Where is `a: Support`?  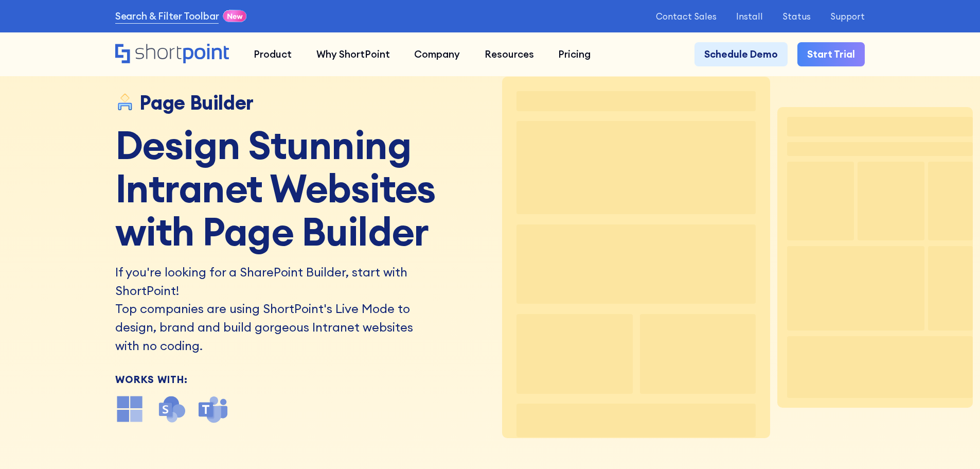 a: Support is located at coordinates (847, 16).